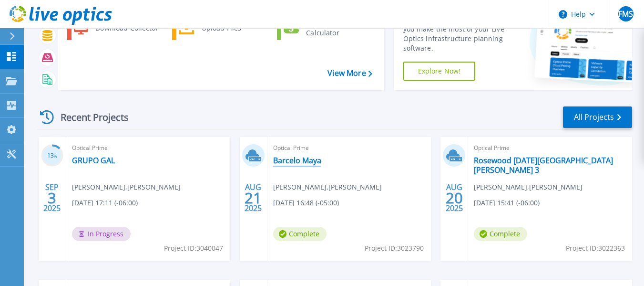 This screenshot has height=286, width=644. I want to click on span: Project ID: 3040047, so click(193, 248).